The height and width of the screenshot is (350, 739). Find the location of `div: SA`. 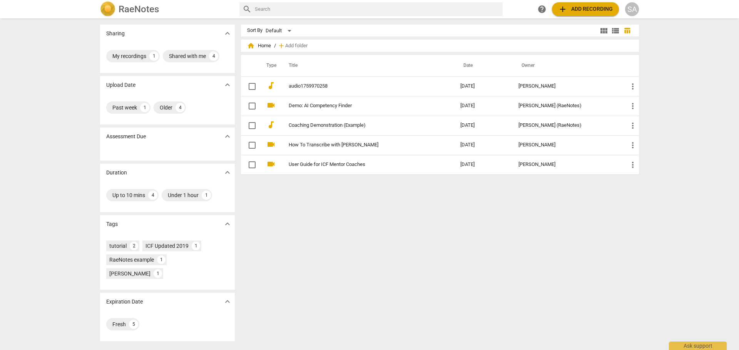

div: SA is located at coordinates (632, 9).